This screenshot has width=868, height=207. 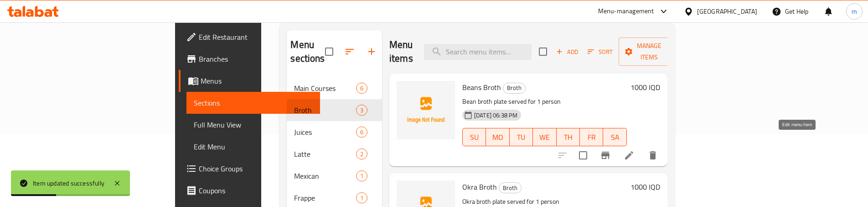 I want to click on span: Juices, so click(x=324, y=132).